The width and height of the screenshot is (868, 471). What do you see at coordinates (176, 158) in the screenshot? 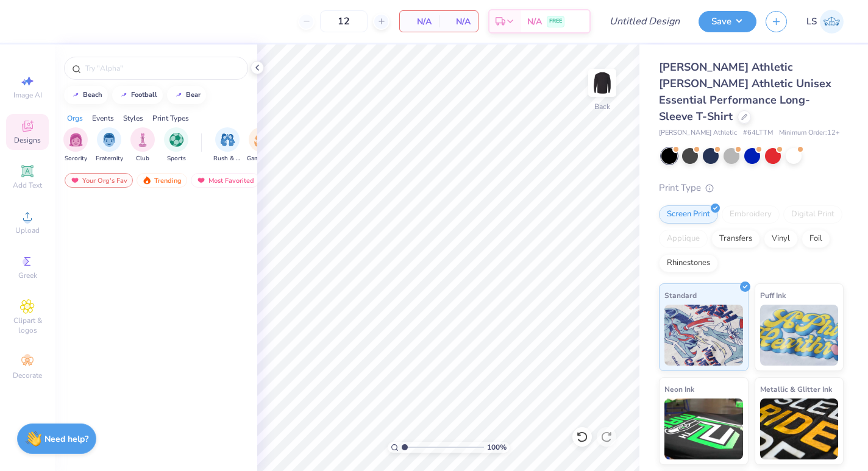
I see `span: Sports` at bounding box center [176, 158].